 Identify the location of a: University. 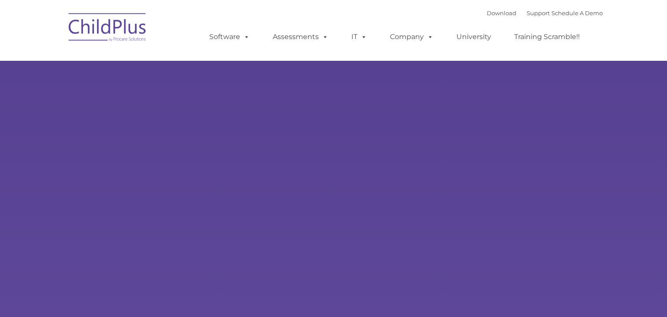
(473, 37).